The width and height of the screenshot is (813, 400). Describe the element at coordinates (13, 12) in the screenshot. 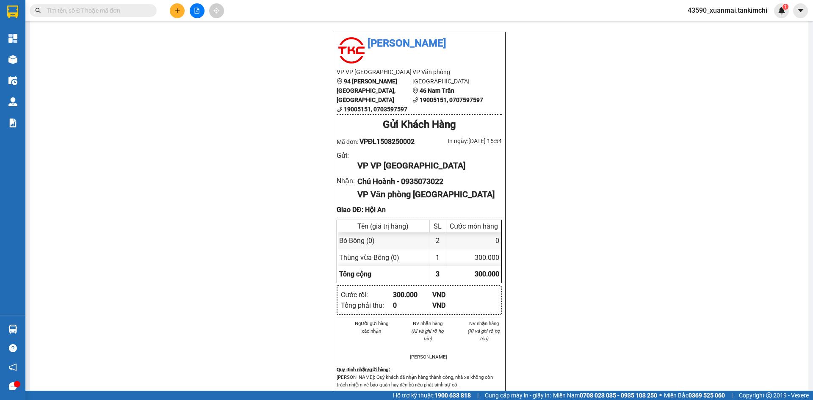

I see `img: logo-vxr` at that location.